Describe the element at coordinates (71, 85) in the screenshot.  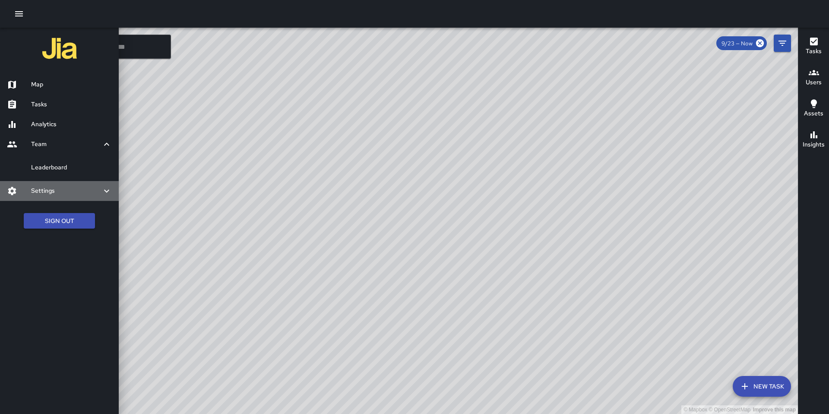
I see `h6: Map` at that location.